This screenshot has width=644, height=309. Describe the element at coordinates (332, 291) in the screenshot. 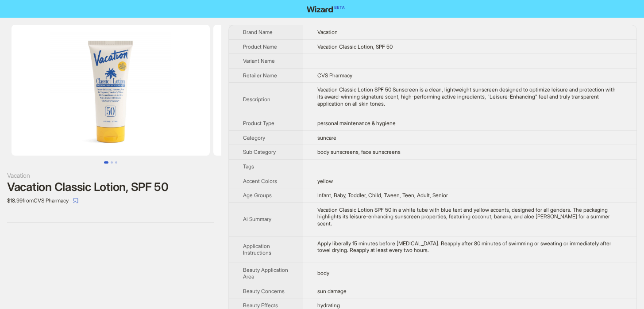

I see `span: sun damage` at that location.